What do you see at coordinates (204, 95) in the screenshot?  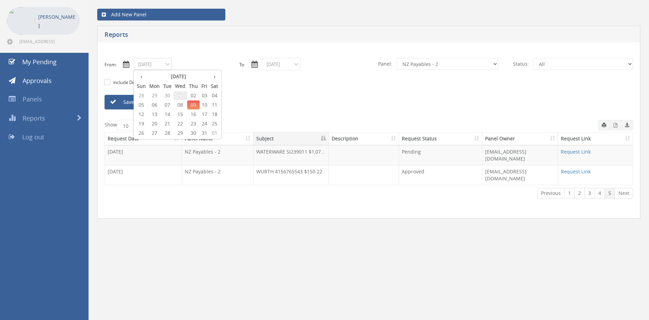 I see `span: 03` at bounding box center [204, 95].